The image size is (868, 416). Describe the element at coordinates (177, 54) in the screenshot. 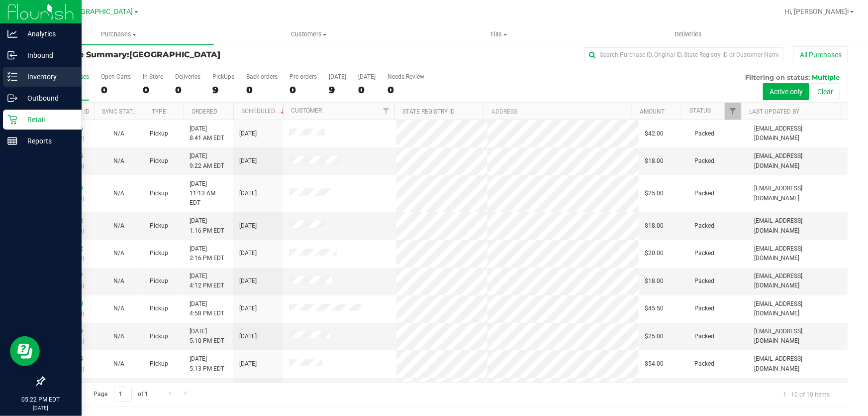

I see `h3: Purchase Summary:` at that location.